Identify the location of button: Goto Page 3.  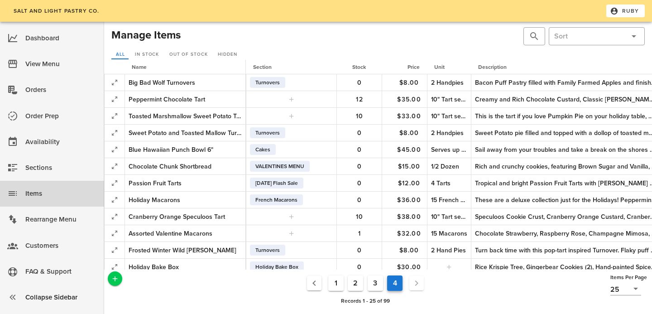
(375, 283).